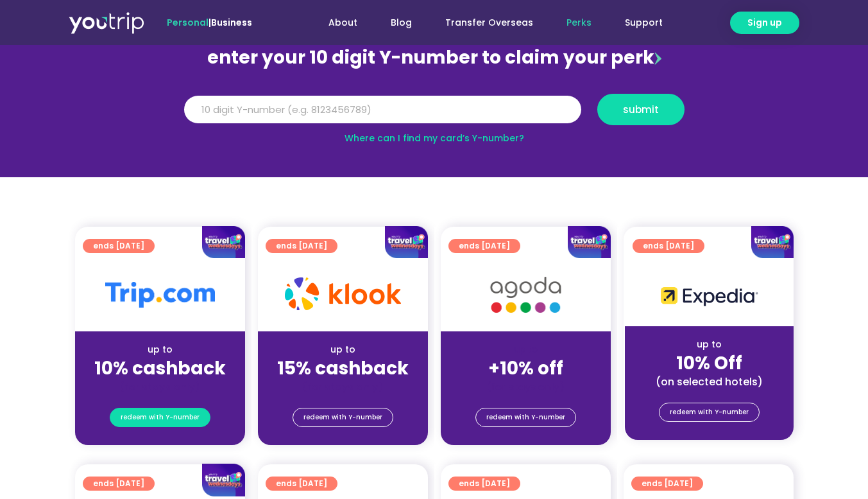 Image resolution: width=868 pixels, height=499 pixels. Describe the element at coordinates (159, 367) in the screenshot. I see `strong: 10% cashback` at that location.